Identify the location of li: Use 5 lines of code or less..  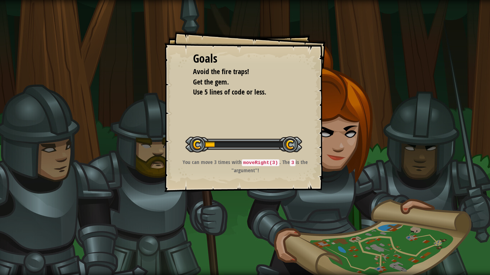
(239, 92).